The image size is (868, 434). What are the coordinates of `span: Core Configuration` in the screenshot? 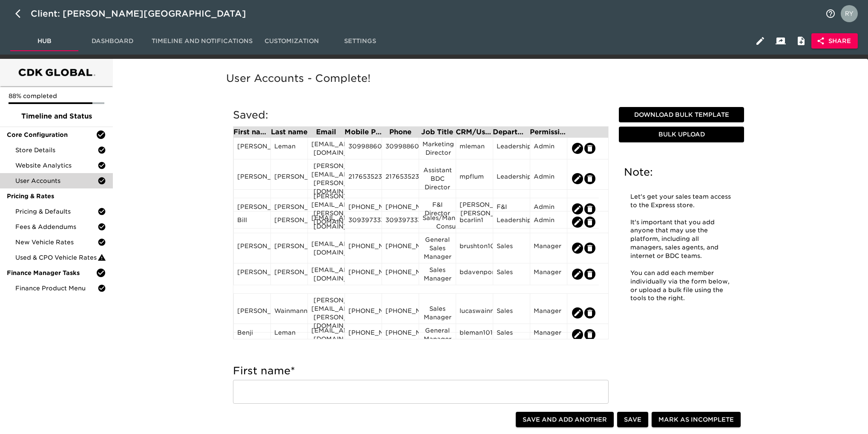 It's located at (51, 134).